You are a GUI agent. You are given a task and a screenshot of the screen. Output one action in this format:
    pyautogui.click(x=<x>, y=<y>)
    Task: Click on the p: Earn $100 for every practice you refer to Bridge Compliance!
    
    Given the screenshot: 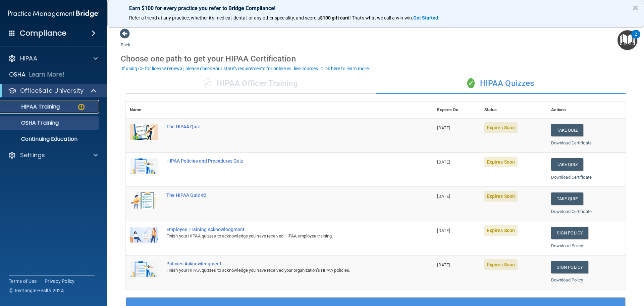 What is the action you would take?
    pyautogui.click(x=376, y=8)
    